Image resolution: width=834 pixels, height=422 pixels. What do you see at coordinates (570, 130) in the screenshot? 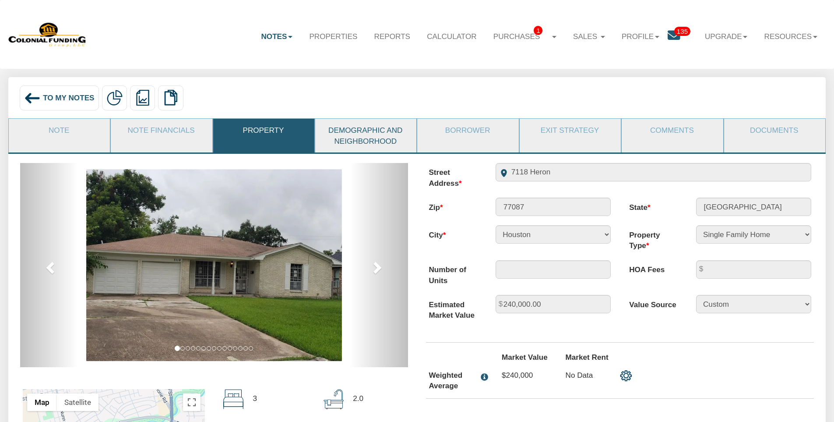
I see `a: Exit Strategy` at bounding box center [570, 130].